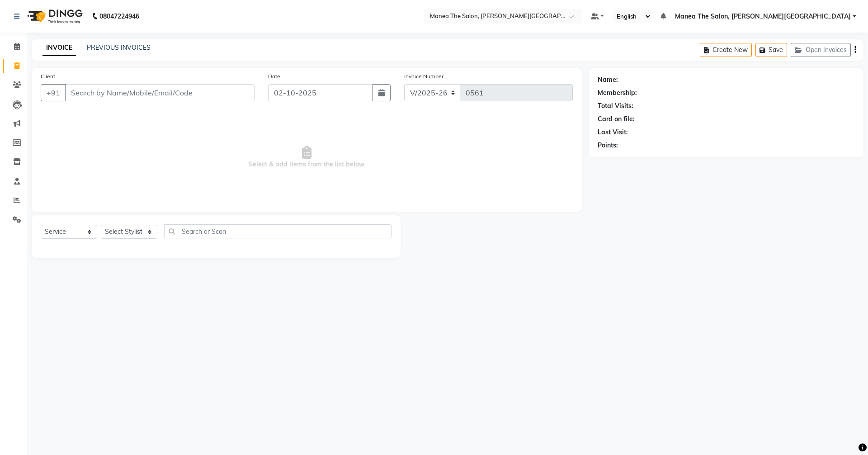 Image resolution: width=868 pixels, height=455 pixels. What do you see at coordinates (613, 133) in the screenshot?
I see `div: Last Visit:` at bounding box center [613, 133].